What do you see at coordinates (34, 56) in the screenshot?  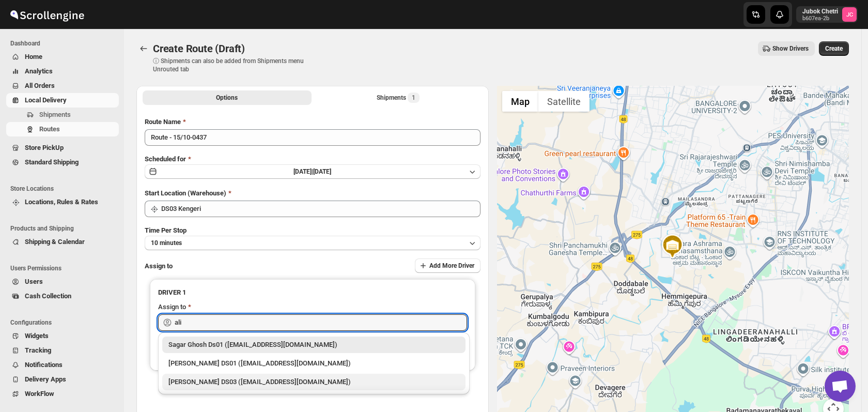 I see `span: Home` at bounding box center [34, 56].